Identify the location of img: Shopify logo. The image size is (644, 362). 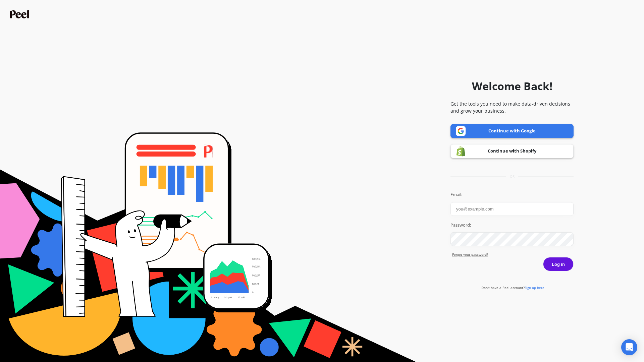
(461, 151).